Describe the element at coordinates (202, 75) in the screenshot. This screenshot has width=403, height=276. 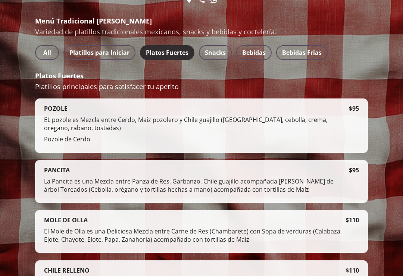
I see `h3: Platos Fuertes` at that location.